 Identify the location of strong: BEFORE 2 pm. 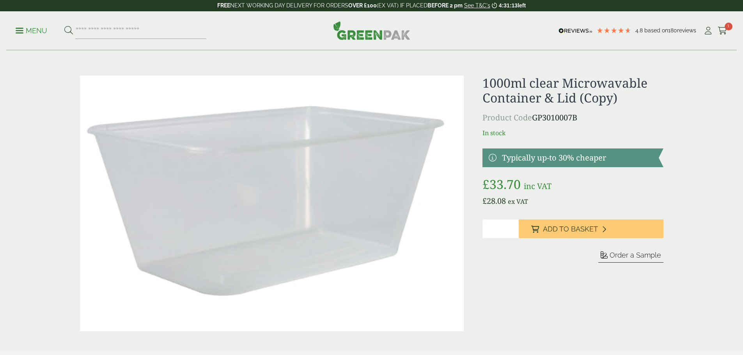
(445, 5).